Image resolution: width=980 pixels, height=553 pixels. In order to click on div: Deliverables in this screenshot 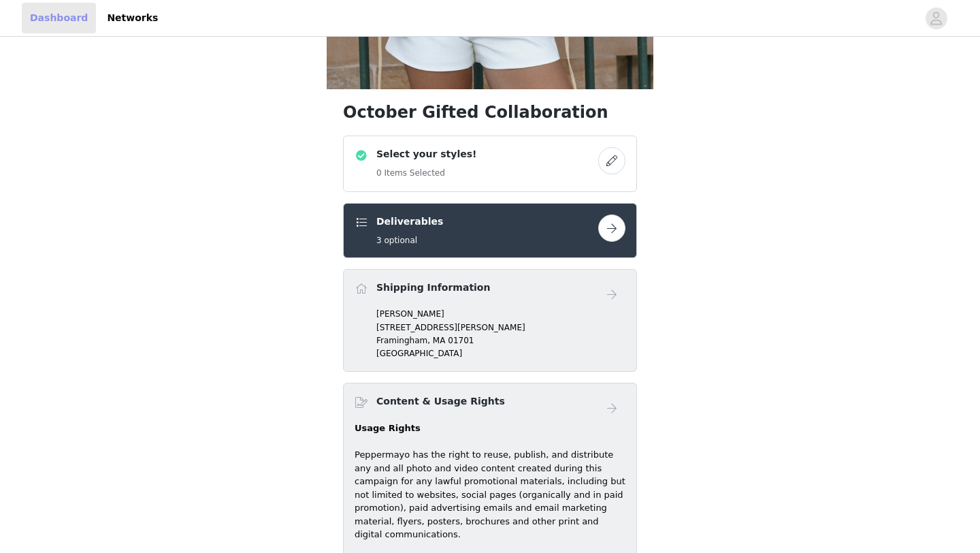, I will do `click(490, 230)`.